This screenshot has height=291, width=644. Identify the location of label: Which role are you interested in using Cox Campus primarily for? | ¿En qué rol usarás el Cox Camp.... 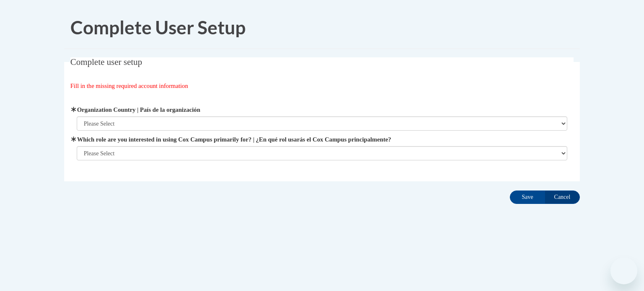
(322, 139).